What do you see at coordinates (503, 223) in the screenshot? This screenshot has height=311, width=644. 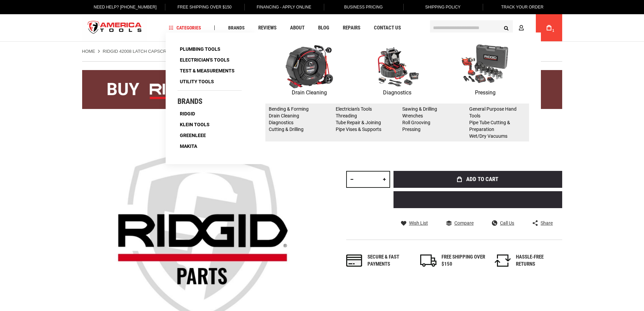 I see `a: Call Us` at bounding box center [503, 223].